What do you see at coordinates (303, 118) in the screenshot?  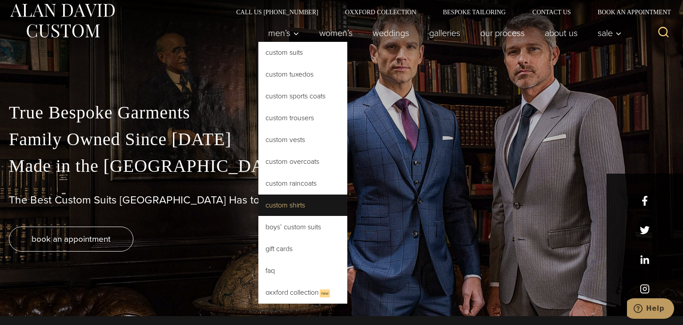 I see `a: Custom Trousers` at bounding box center [303, 118].